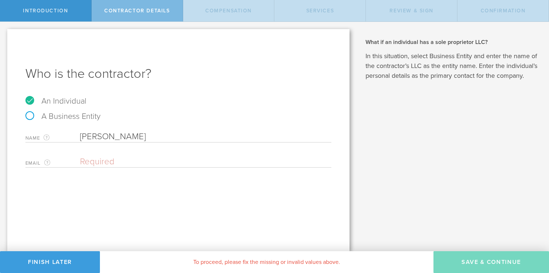 The image size is (549, 273). I want to click on span: Review & sign, so click(411, 11).